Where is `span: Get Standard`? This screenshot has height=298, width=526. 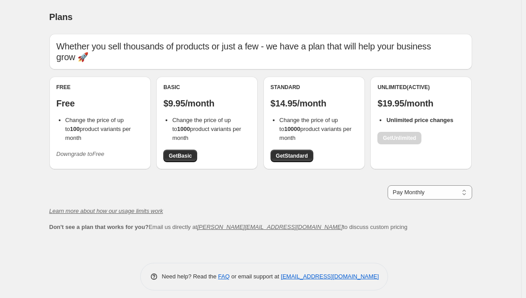
span: Get Standard is located at coordinates (292, 156).